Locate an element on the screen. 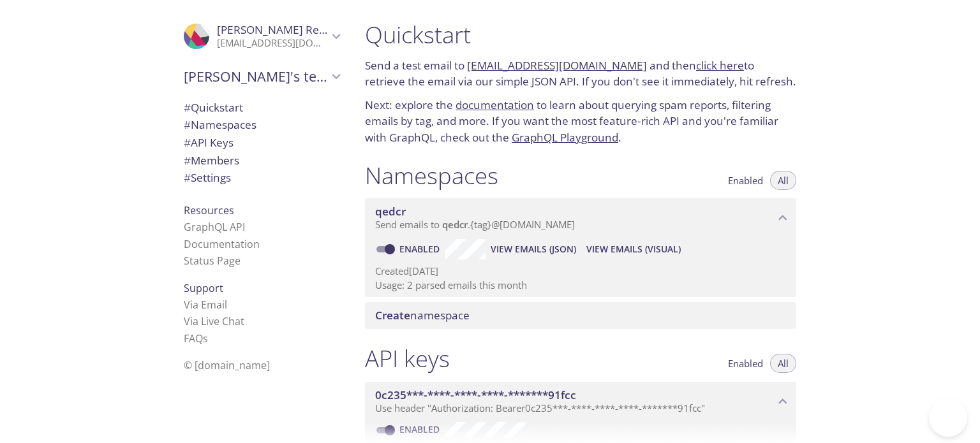 This screenshot has width=980, height=443. h1: Namespaces is located at coordinates (432, 176).